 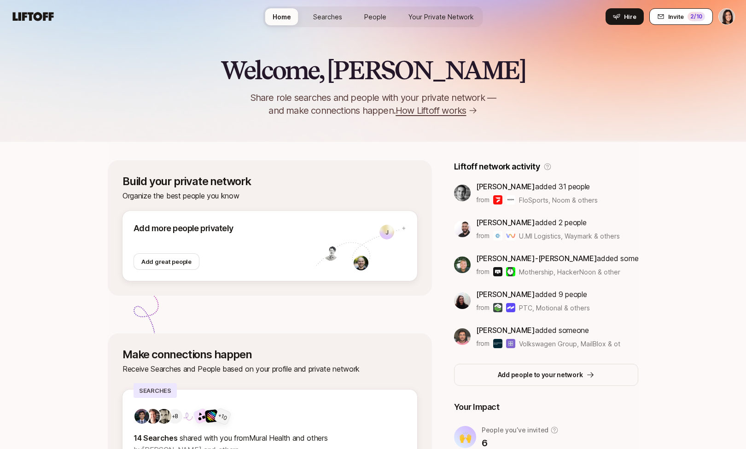 What do you see at coordinates (462, 265) in the screenshot?
I see `img: d34a34c5_3588_4a4e_a19e_07e127b6b7c7.jpg` at bounding box center [462, 265].